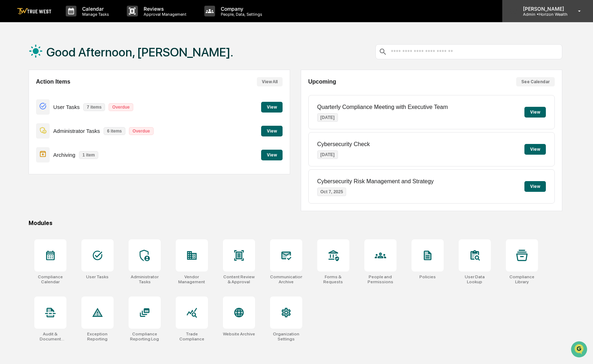 The image size is (593, 364). Describe the element at coordinates (323, 81) in the screenshot. I see `h2: Upcoming` at that location.